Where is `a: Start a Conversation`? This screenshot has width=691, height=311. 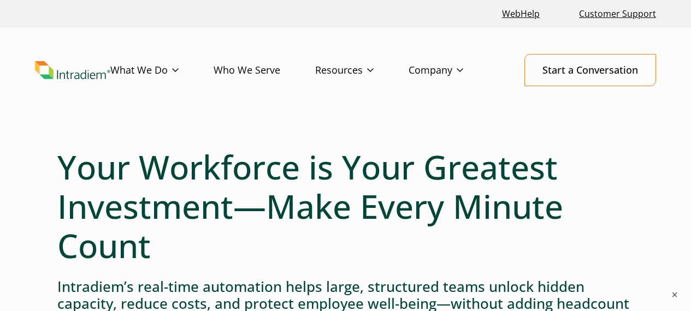 a: Start a Conversation is located at coordinates (590, 70).